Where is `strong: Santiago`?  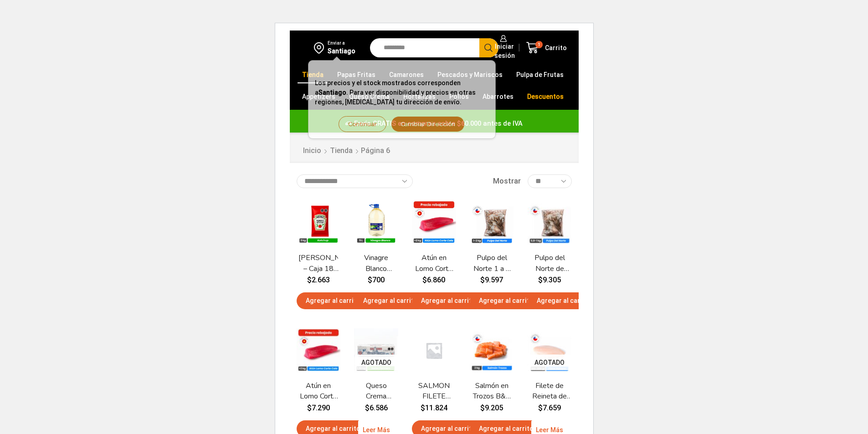 strong: Santiago is located at coordinates (332, 92).